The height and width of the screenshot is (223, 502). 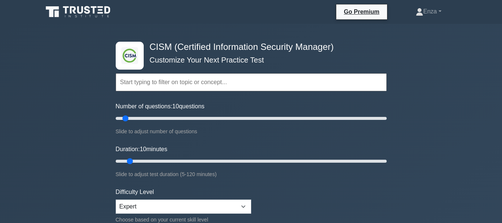 I want to click on div: Slide to adjust number of questions, so click(x=251, y=132).